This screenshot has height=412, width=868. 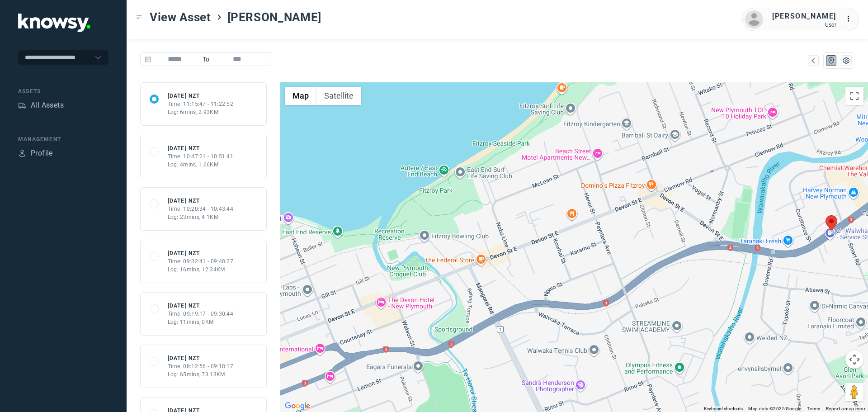 I want to click on span: To, so click(x=206, y=59).